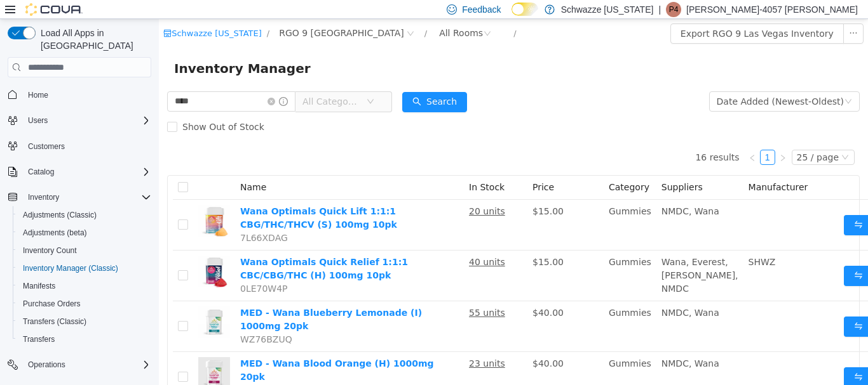  Describe the element at coordinates (105, 270) in the screenshot. I see `span: 0LE70W4P` at that location.